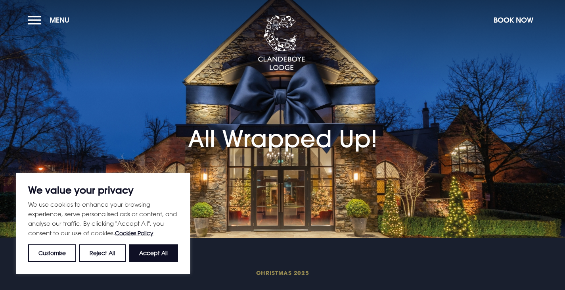 The image size is (565, 290). Describe the element at coordinates (282, 272) in the screenshot. I see `span: Christmas 2025` at that location.